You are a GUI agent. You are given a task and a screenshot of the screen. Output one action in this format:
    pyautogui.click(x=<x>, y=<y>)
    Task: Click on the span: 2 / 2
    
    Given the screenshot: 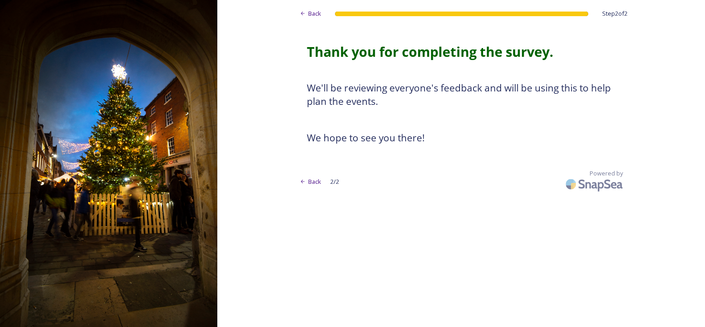 What is the action you would take?
    pyautogui.click(x=334, y=181)
    